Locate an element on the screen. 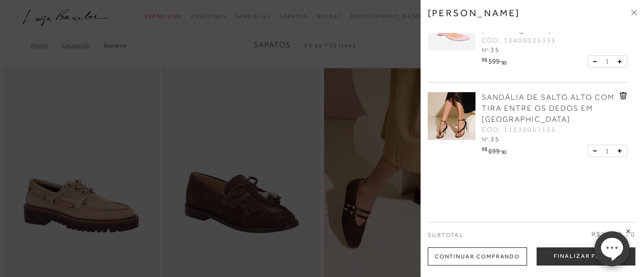  span: CÓD: 11530057135 is located at coordinates (519, 130).